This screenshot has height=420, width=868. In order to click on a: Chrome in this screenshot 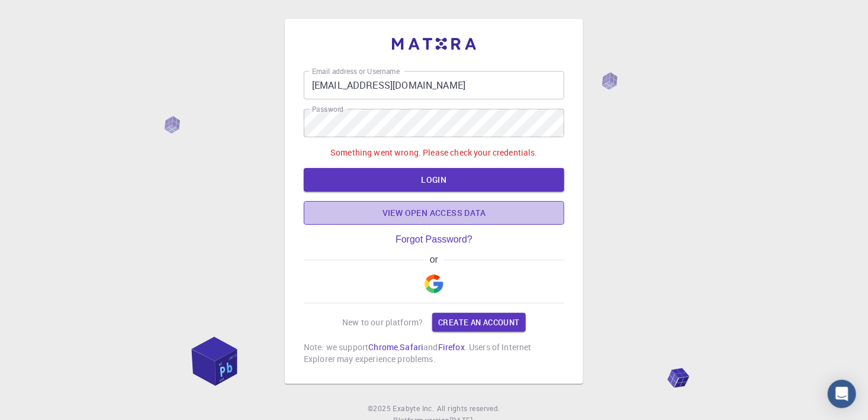, I will do `click(383, 347)`.